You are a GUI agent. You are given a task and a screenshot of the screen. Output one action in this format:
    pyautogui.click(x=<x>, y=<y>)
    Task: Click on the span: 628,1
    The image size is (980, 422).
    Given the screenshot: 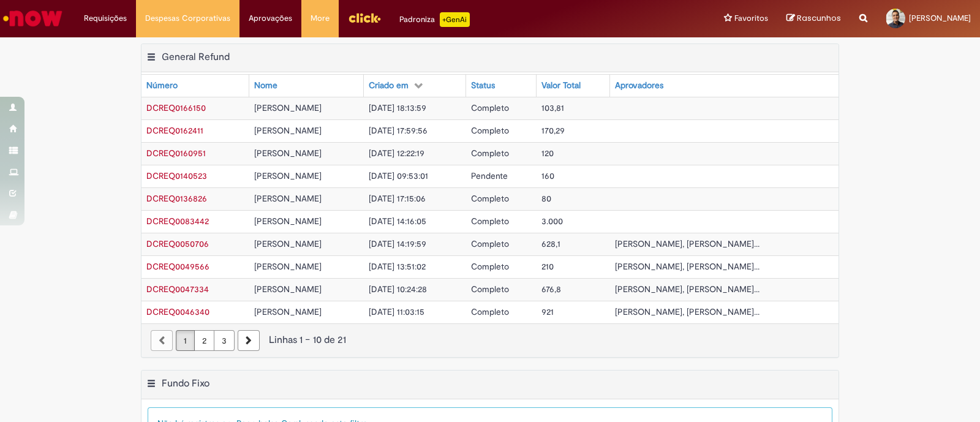 What is the action you would take?
    pyautogui.click(x=551, y=243)
    